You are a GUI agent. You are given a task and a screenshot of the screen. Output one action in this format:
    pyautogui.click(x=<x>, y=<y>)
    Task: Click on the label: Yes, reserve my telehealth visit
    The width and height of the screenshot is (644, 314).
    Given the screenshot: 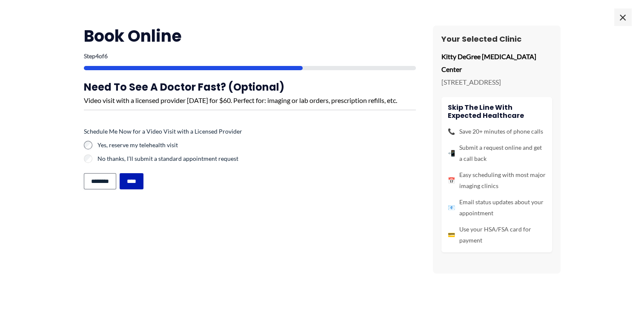 What is the action you would take?
    pyautogui.click(x=257, y=145)
    